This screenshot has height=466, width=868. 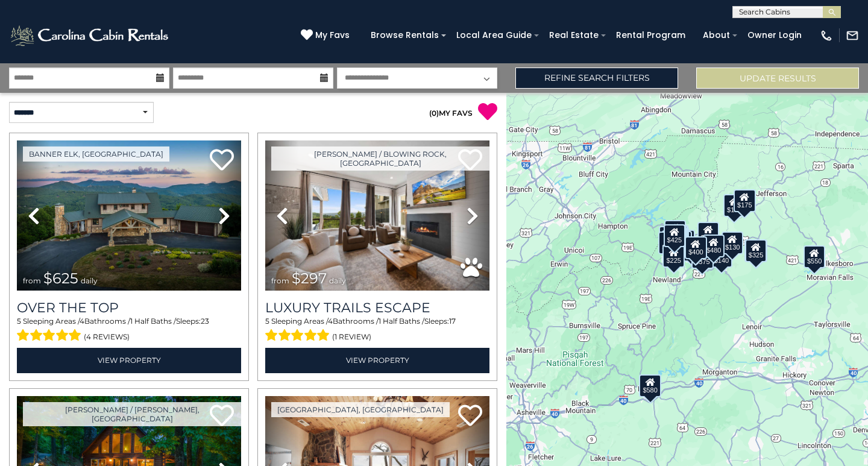 What do you see at coordinates (651, 35) in the screenshot?
I see `a: Rental Program` at bounding box center [651, 35].